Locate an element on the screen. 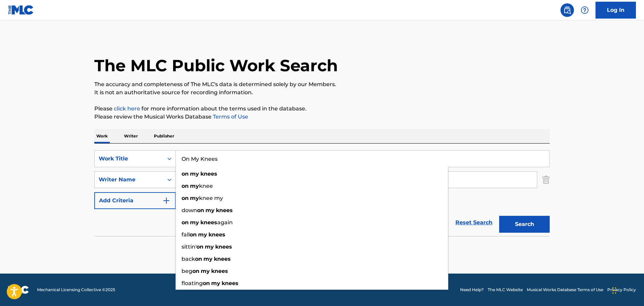 The height and width of the screenshot is (306, 644). span: beg is located at coordinates (187, 270).